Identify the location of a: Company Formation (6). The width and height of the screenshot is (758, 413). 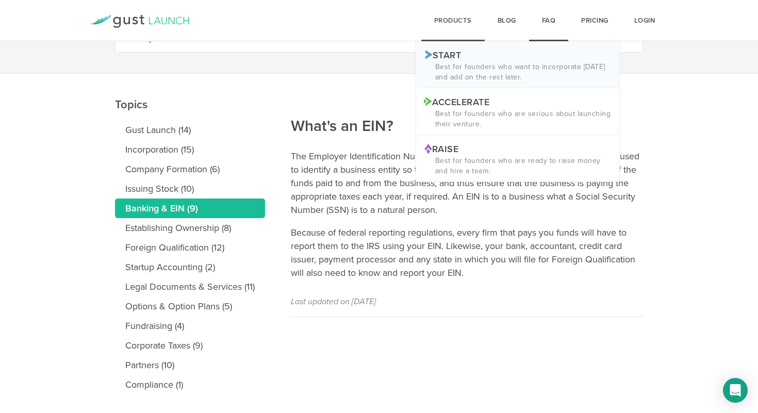
(190, 169).